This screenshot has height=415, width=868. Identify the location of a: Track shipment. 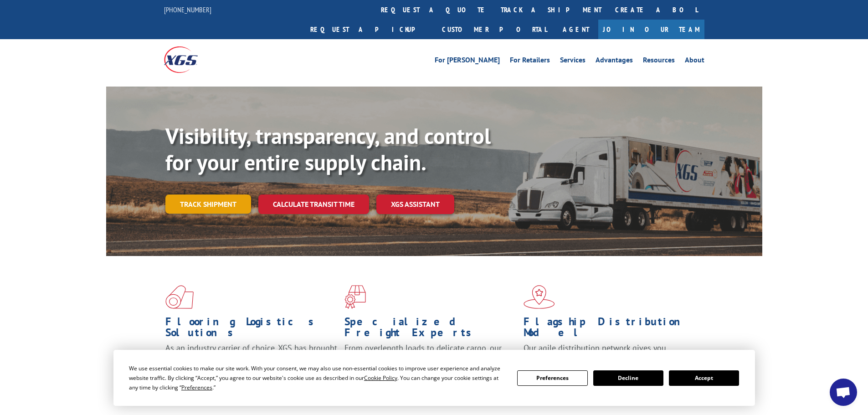
(208, 204).